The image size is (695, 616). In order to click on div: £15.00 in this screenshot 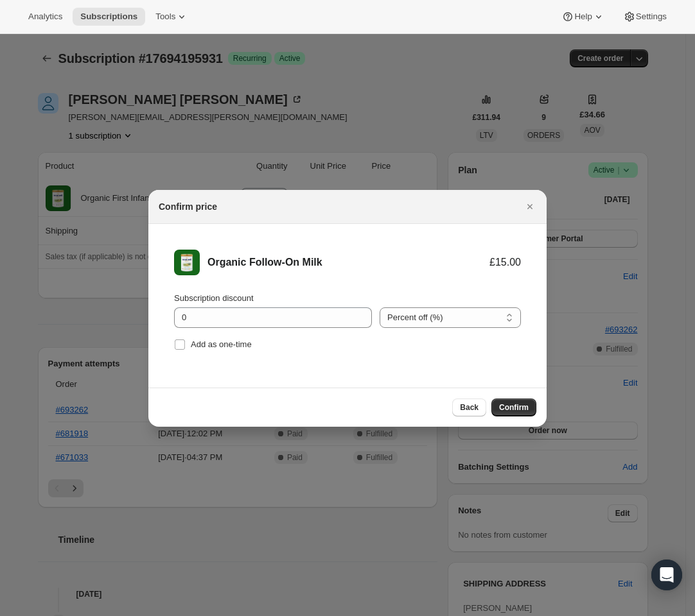, I will do `click(505, 262)`.